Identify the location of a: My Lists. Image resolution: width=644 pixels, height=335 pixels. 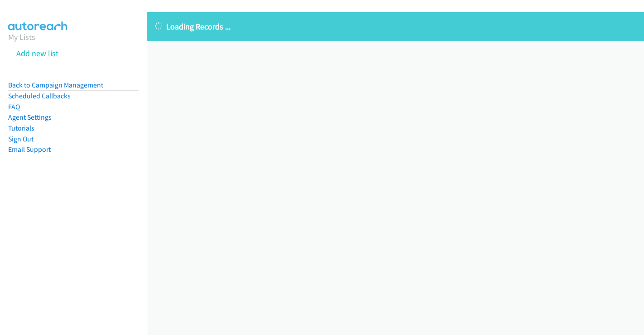
(22, 37).